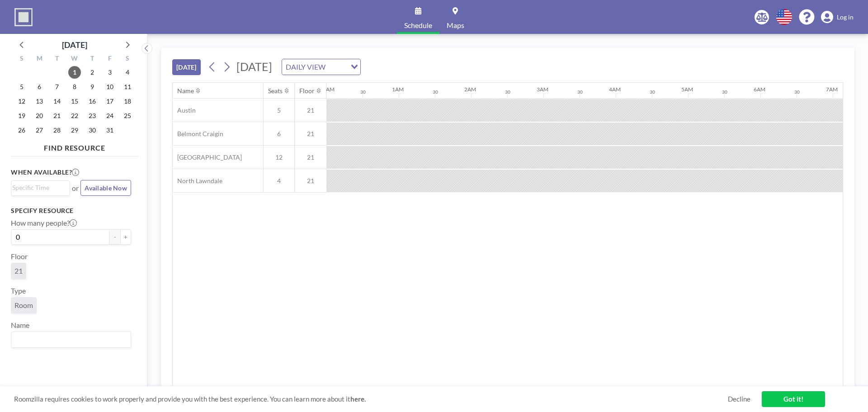  Describe the element at coordinates (109, 59) in the screenshot. I see `div: F` at that location.